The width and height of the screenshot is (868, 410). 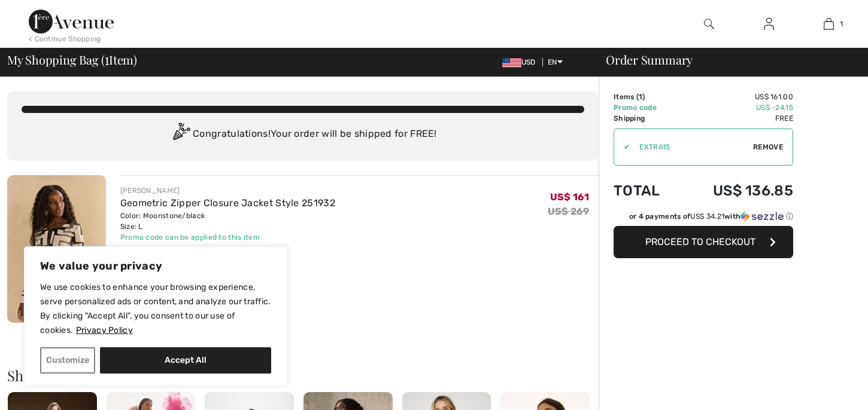 What do you see at coordinates (185, 361) in the screenshot?
I see `button: Accept All` at bounding box center [185, 361].